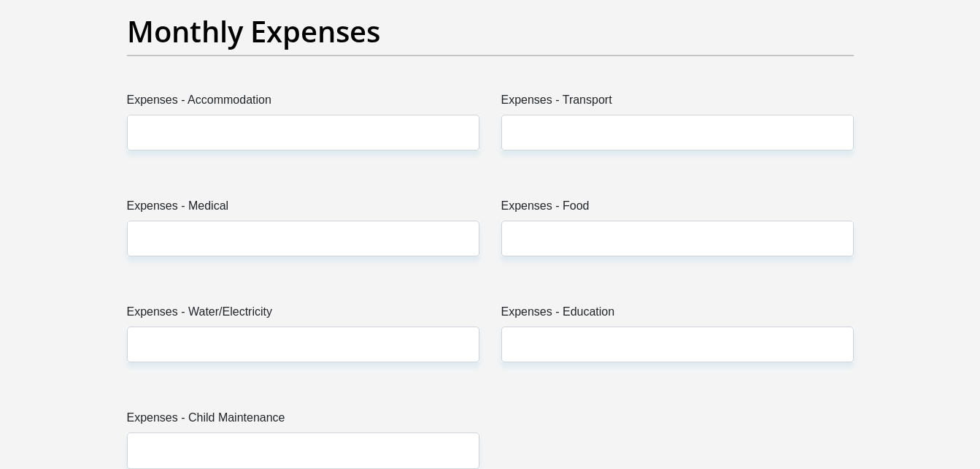 The height and width of the screenshot is (469, 980). Describe the element at coordinates (303, 450) in the screenshot. I see `input: Expenses - Child Maintenance` at that location.